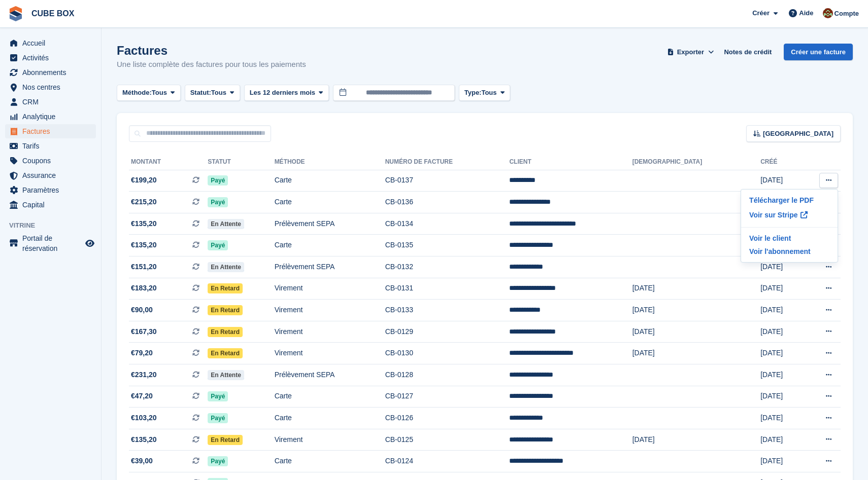 The image size is (868, 480). I want to click on span: Exporter, so click(690, 52).